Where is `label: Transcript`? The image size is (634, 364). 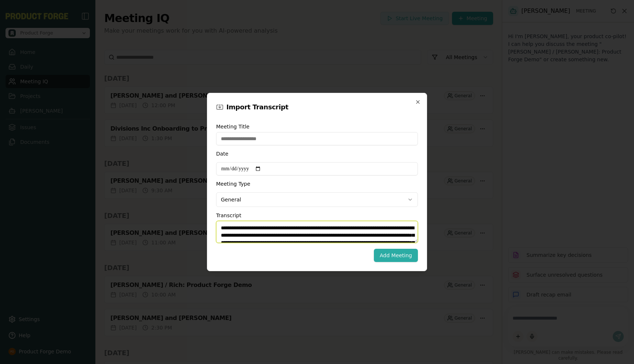
label: Transcript is located at coordinates (228, 215).